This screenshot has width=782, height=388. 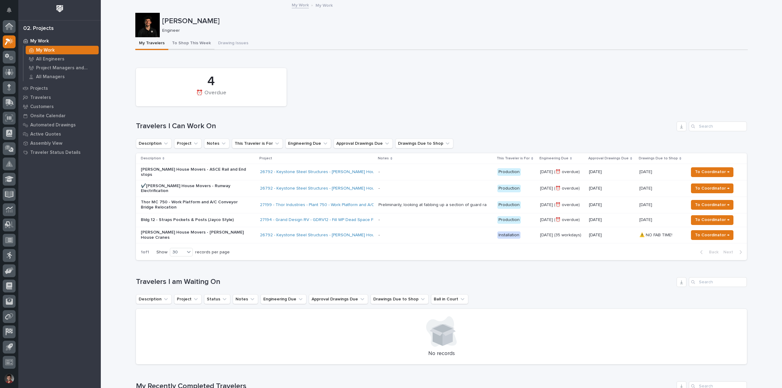 What do you see at coordinates (50, 77) in the screenshot?
I see `p: All Managers` at bounding box center [50, 77].